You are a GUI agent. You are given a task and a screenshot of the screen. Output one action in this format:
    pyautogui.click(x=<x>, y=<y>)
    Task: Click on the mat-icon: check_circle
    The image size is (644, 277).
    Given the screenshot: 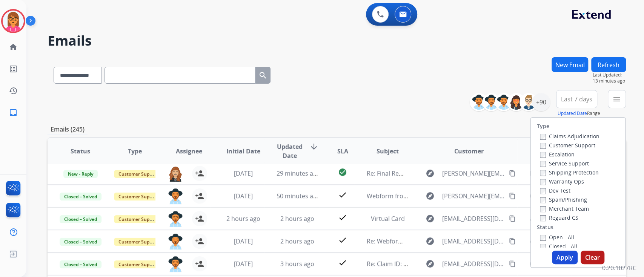 What is the action you would take?
    pyautogui.click(x=342, y=172)
    